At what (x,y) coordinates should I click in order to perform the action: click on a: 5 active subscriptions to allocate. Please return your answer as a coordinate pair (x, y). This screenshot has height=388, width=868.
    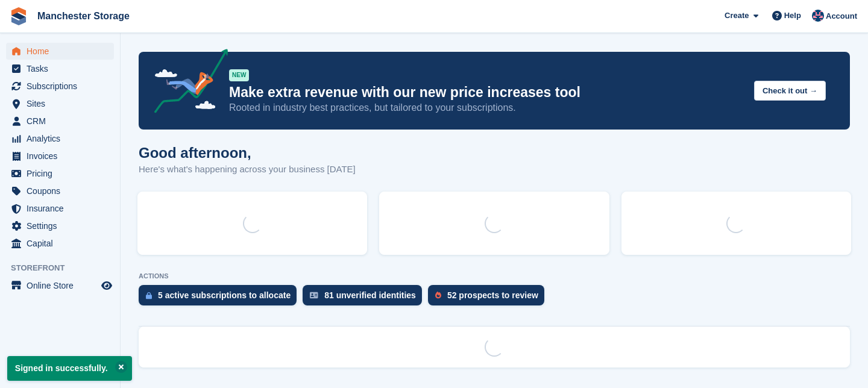
    Looking at the image, I should click on (221, 298).